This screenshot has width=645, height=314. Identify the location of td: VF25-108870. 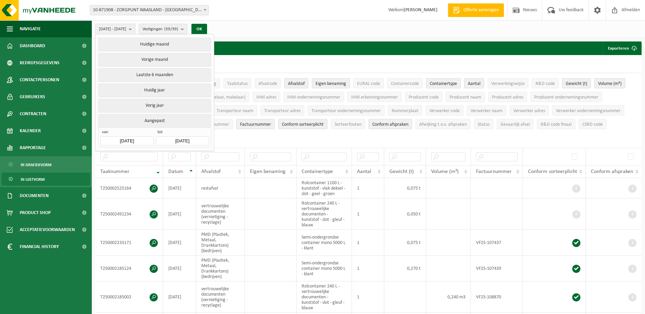
(497, 297).